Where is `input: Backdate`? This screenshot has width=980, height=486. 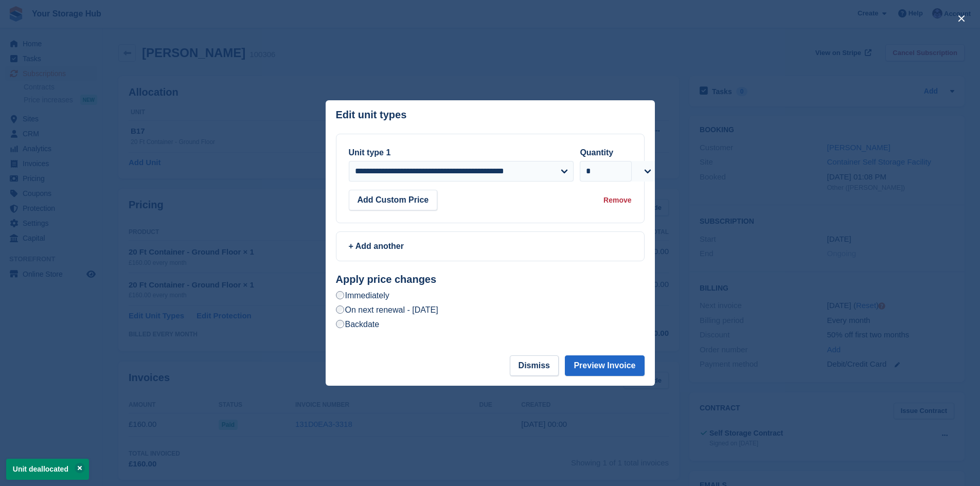
input: Backdate is located at coordinates (340, 323).